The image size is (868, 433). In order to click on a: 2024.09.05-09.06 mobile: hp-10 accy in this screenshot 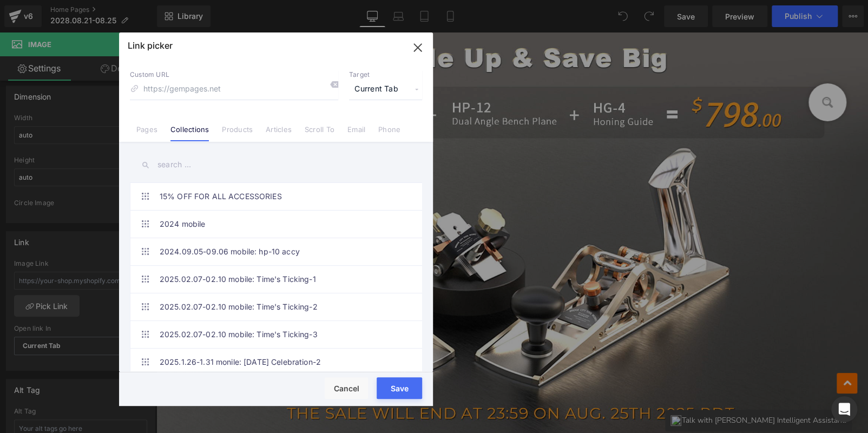, I will do `click(278, 251)`.